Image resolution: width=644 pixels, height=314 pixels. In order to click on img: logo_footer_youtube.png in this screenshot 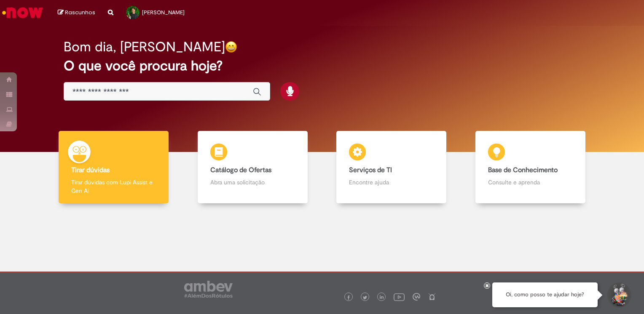, I will do `click(399, 297)`.